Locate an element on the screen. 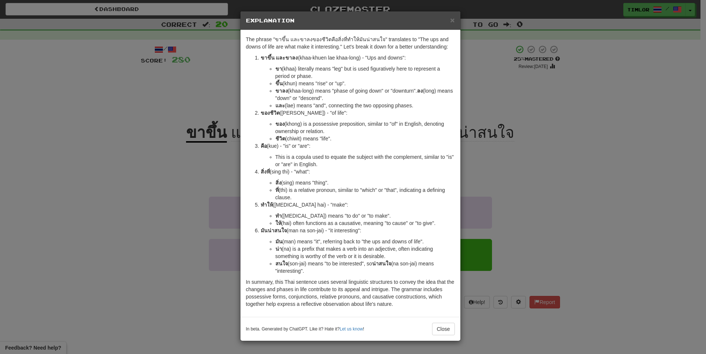  strong: ของ is located at coordinates (280, 124).